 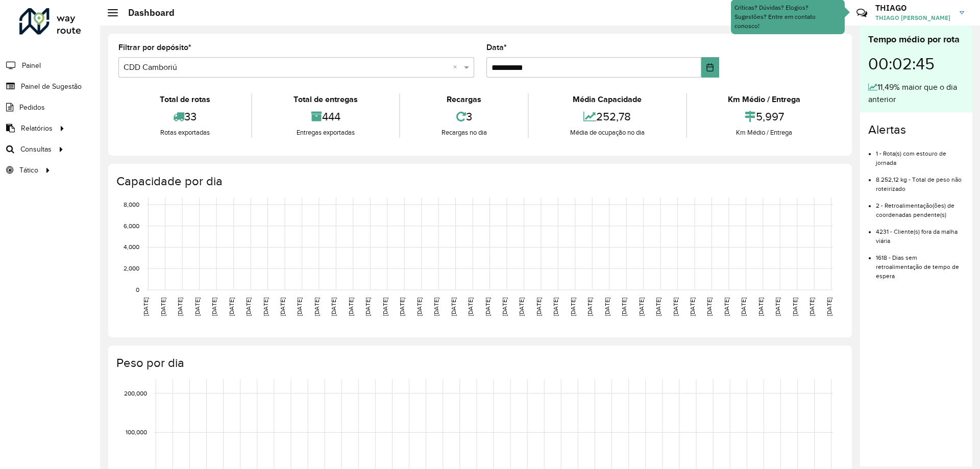 What do you see at coordinates (146, 13) in the screenshot?
I see `h2: Dashboard` at bounding box center [146, 13].